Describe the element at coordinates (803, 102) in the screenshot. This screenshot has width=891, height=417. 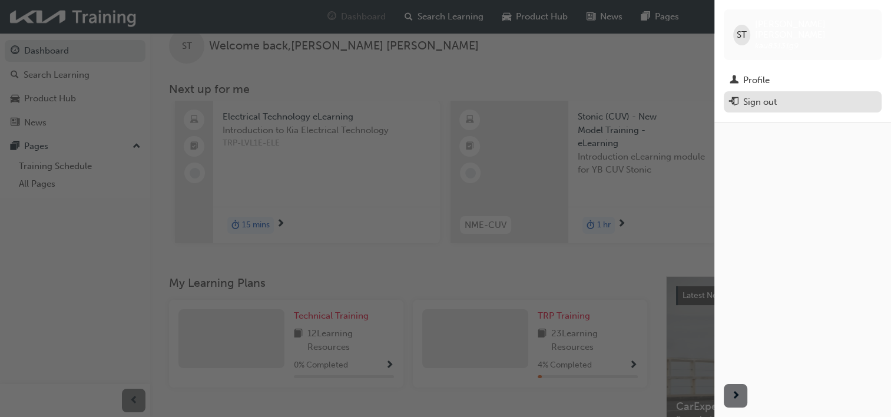
I see `button: Sign out` at that location.